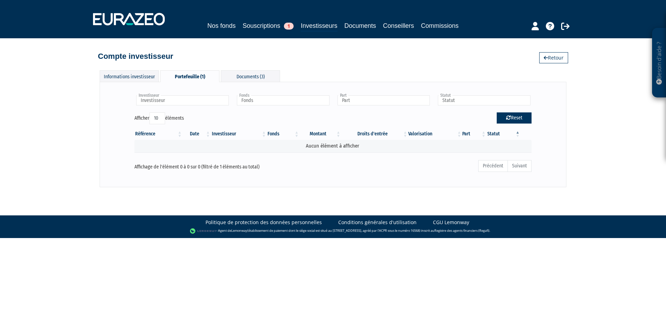  What do you see at coordinates (289, 26) in the screenshot?
I see `span: 1` at bounding box center [289, 26].